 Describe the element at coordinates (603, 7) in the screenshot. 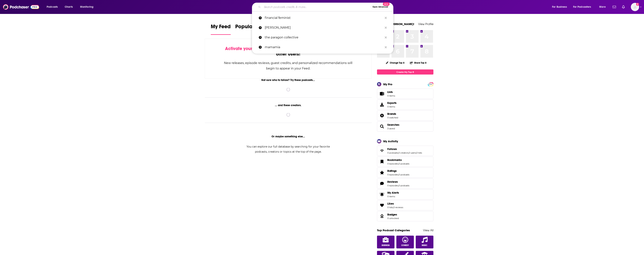

I see `span: More` at that location.